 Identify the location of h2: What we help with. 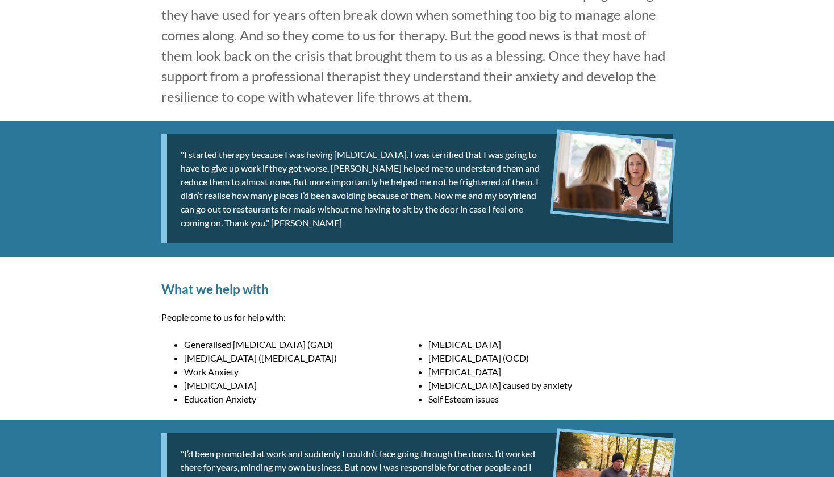
(417, 289).